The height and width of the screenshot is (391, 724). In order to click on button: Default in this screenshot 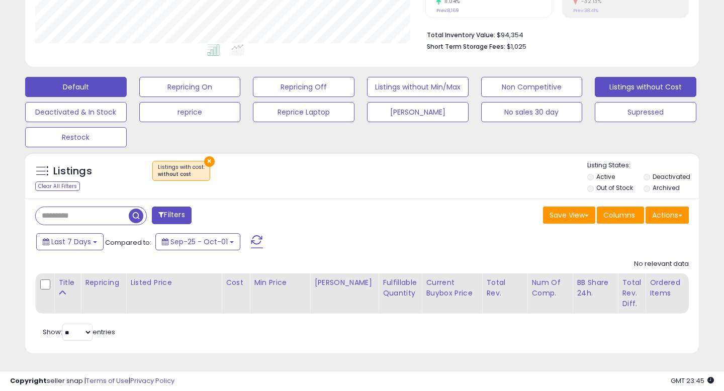, I will do `click(76, 87)`.